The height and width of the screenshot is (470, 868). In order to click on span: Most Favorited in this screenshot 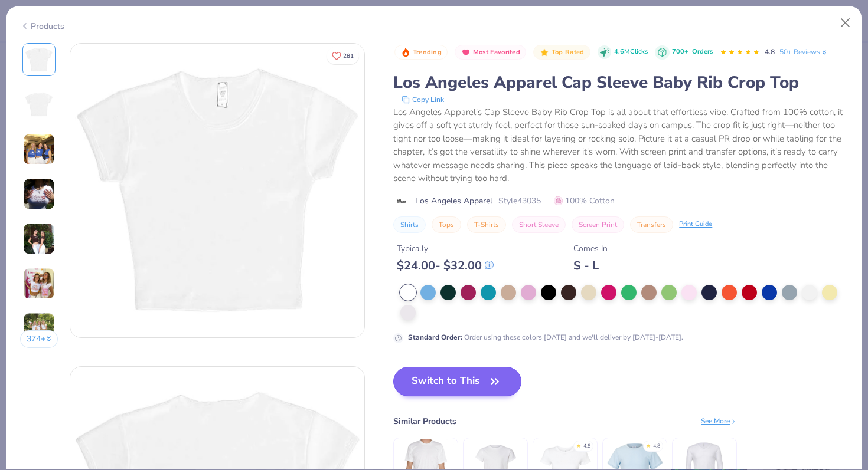, I will do `click(496, 52)`.